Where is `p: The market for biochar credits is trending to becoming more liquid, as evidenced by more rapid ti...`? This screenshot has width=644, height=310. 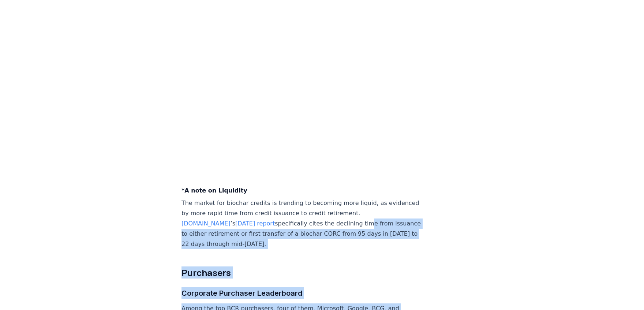 p: The market for biochar credits is trending to becoming more liquid, as evidenced by more rapid ti... is located at coordinates (302, 224).